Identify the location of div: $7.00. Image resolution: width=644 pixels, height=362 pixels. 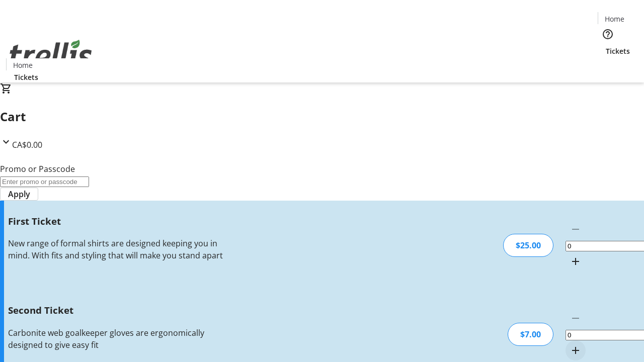
(531, 335).